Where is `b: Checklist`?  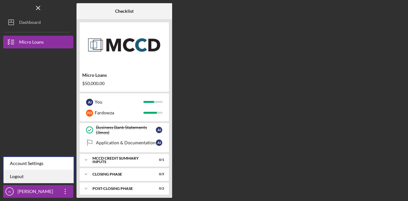
b: Checklist is located at coordinates (124, 11).